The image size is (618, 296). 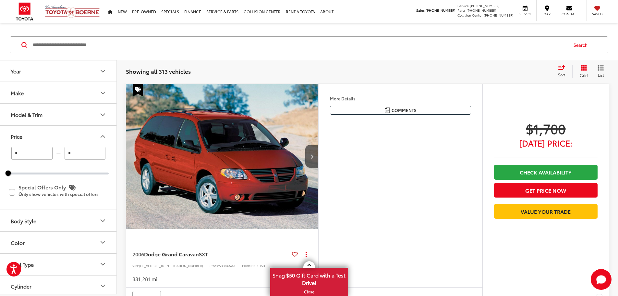 I want to click on button: Search, so click(x=582, y=45).